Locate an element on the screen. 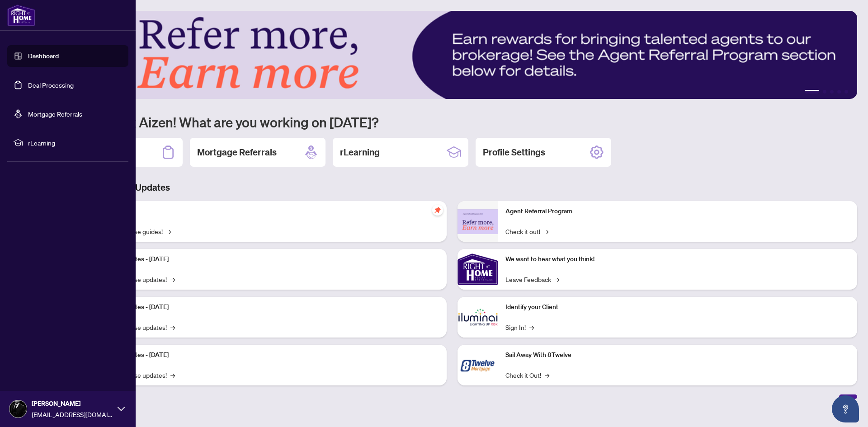 This screenshot has width=868, height=427. p: We want to hear what you think! is located at coordinates (678, 259).